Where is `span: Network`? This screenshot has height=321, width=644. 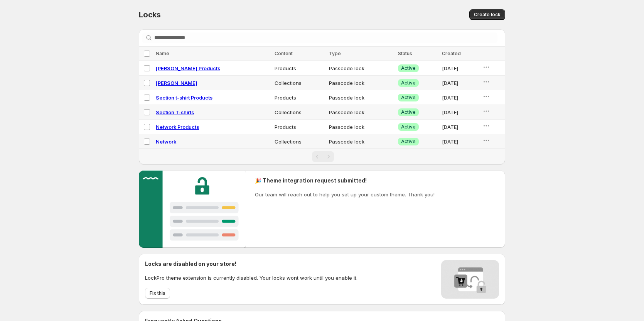
span: Network is located at coordinates (165, 142).